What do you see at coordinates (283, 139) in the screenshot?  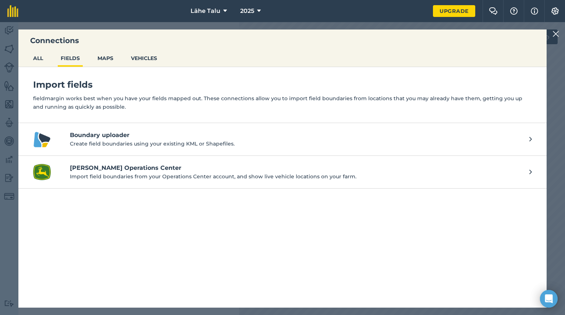 I see `a: Boundary uploader logoBoundary uploaderCreate field boundaries using your existing KML or Shapefi...` at bounding box center [283, 139].